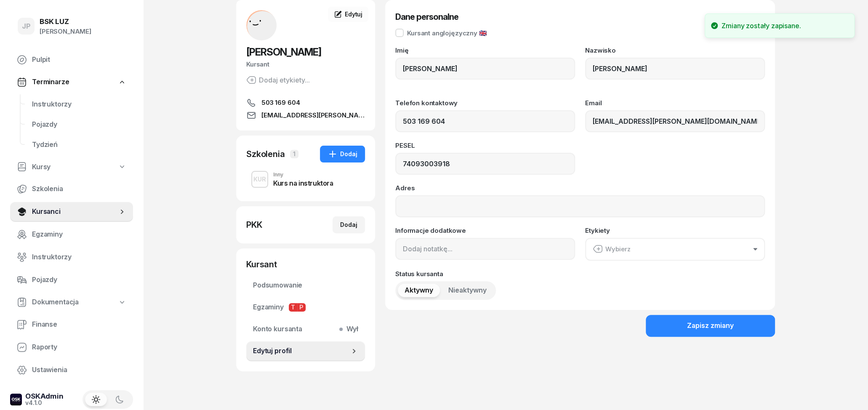  What do you see at coordinates (65, 21) in the screenshot?
I see `div: BSK LUZ` at bounding box center [65, 21].